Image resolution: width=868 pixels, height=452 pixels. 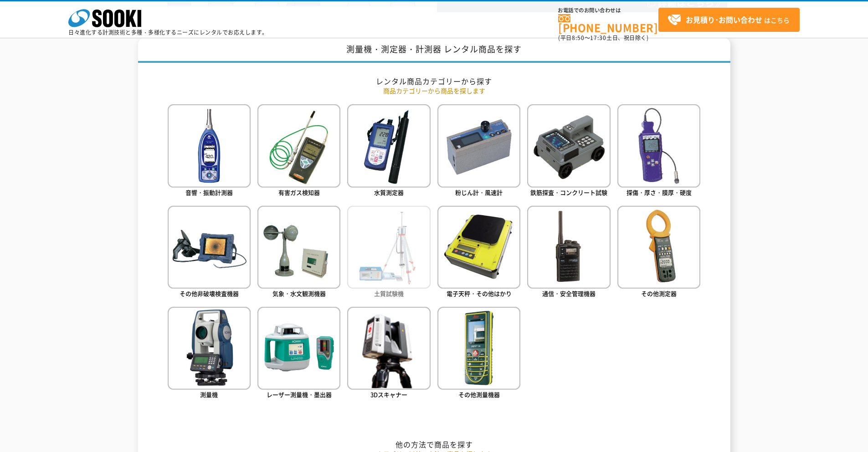 I want to click on span: 水質測定器, so click(x=389, y=192).